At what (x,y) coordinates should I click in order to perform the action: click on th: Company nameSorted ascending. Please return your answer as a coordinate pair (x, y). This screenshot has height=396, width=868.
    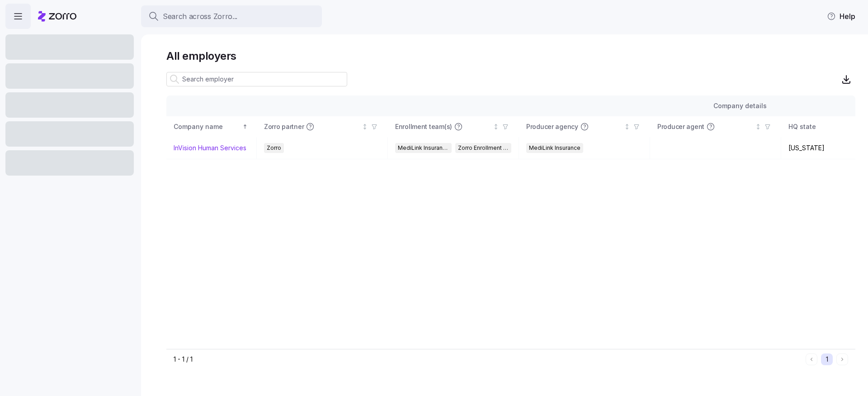
    Looking at the image, I should click on (212, 127).